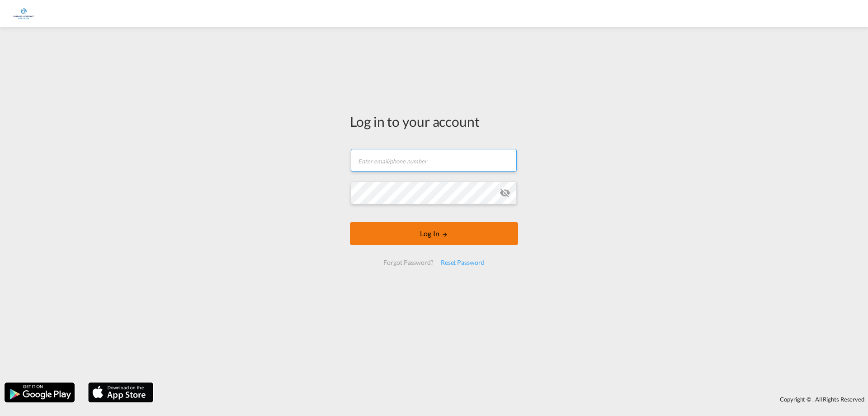 The image size is (868, 416). What do you see at coordinates (40, 392) in the screenshot?
I see `img: google.png` at bounding box center [40, 392].